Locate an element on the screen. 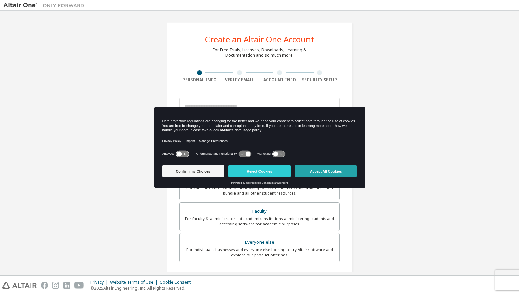 The height and width of the screenshot is (295, 519). img: Altair One is located at coordinates (46, 5).